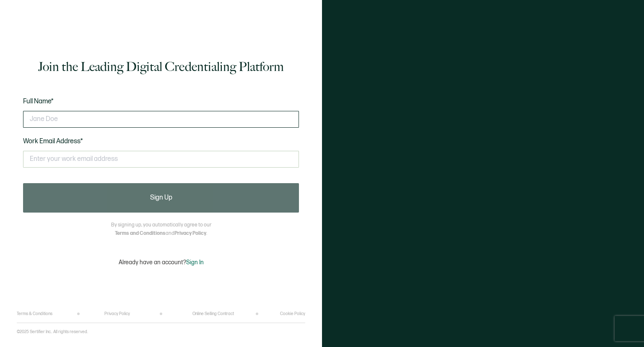 This screenshot has width=644, height=347. Describe the element at coordinates (293, 314) in the screenshot. I see `a: Cookie Policy` at that location.